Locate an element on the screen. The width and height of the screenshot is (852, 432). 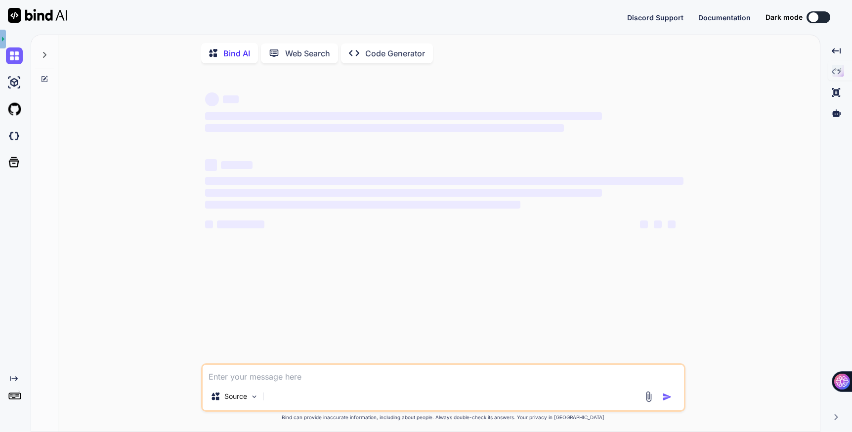
img: githubLight is located at coordinates (14, 109).